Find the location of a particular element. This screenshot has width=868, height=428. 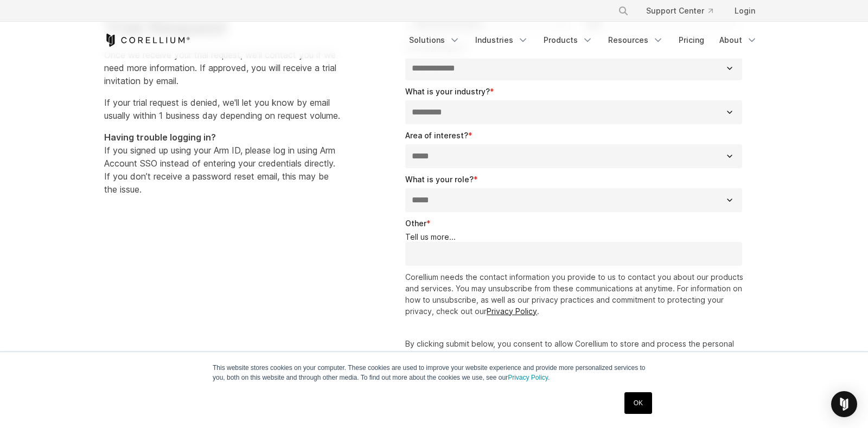

span: What is your role? is located at coordinates (439, 179).